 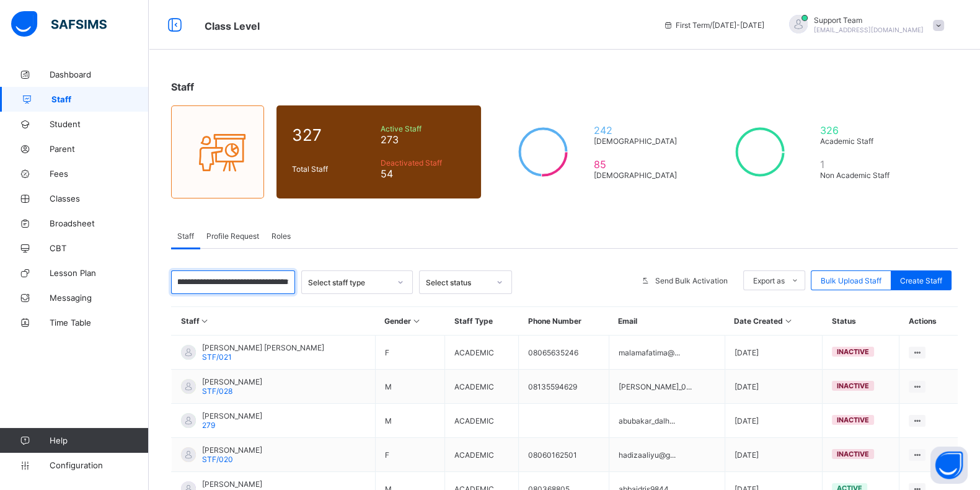 What do you see at coordinates (638, 165) in the screenshot?
I see `span: 85` at bounding box center [638, 165].